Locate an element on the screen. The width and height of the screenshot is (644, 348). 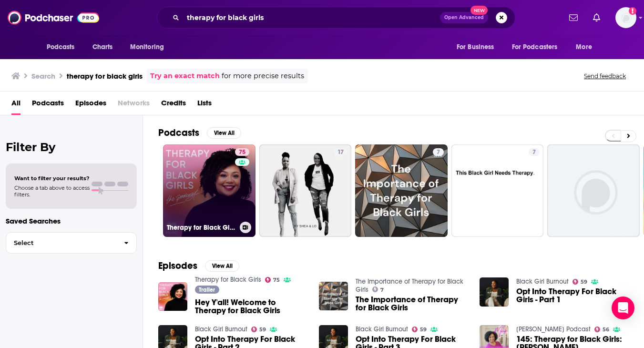
a: Podcasts is located at coordinates (48, 105).